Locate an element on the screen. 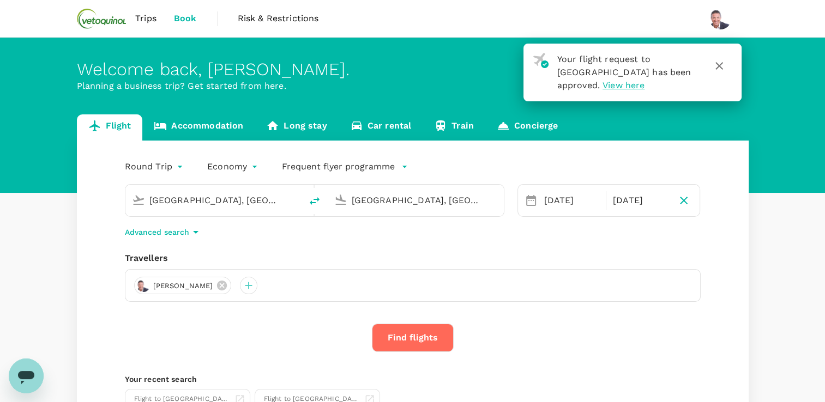 The height and width of the screenshot is (402, 825). p: Planning a business trip? Get started from here. is located at coordinates (413, 86).